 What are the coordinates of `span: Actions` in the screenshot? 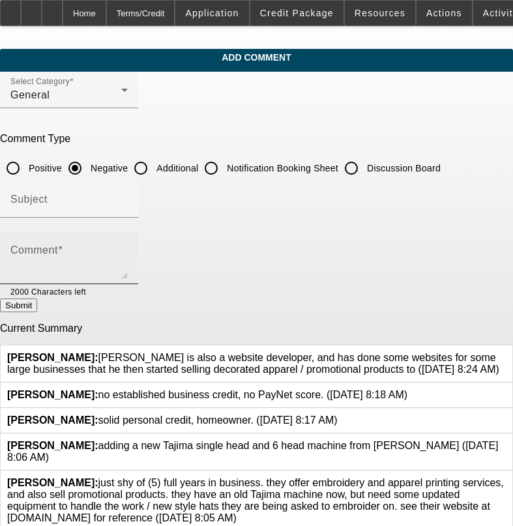 It's located at (444, 13).